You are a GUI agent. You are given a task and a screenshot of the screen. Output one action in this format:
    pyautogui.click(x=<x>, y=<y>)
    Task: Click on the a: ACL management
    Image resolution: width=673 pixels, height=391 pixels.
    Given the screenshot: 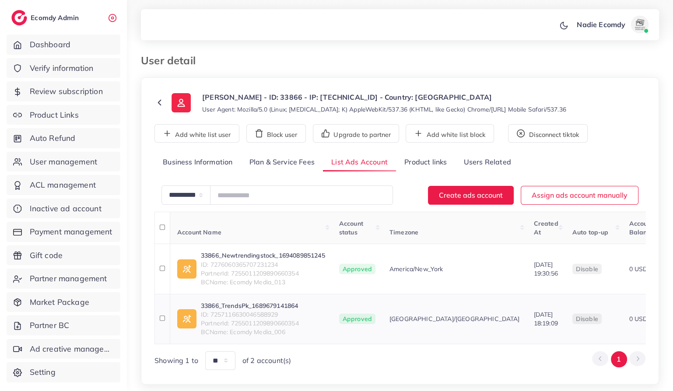 What is the action you would take?
    pyautogui.click(x=63, y=185)
    